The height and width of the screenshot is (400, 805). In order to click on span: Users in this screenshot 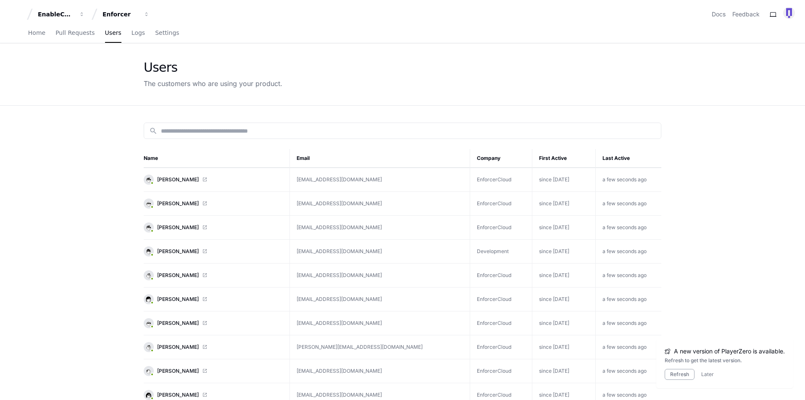, I will do `click(113, 33)`.